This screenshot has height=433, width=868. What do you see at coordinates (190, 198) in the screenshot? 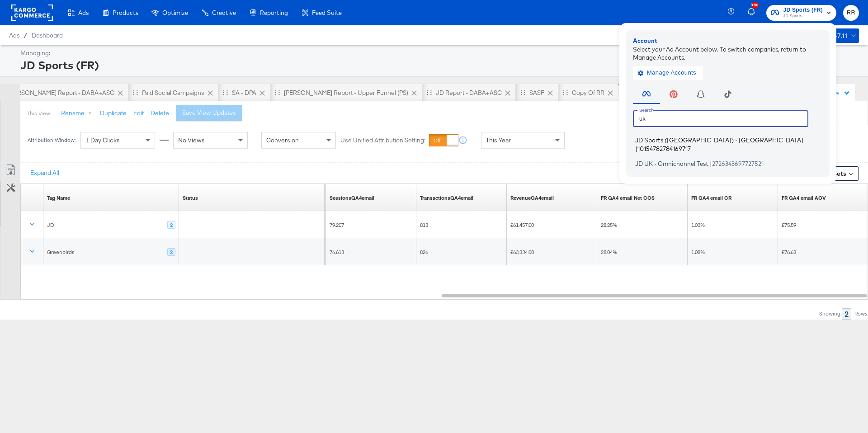
I see `a: Shows the current state of your Ad Campaign.` at bounding box center [190, 198].